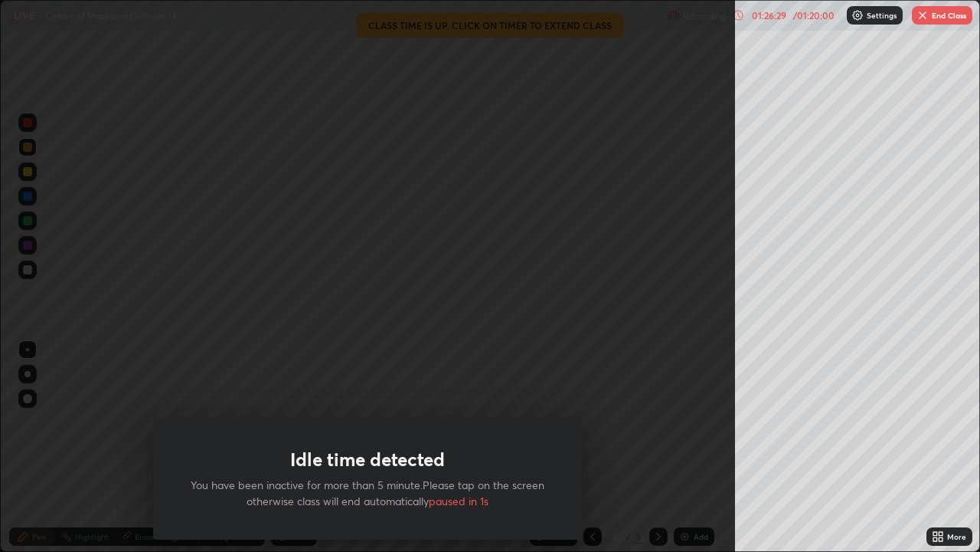  What do you see at coordinates (942, 15) in the screenshot?
I see `button: End Class` at bounding box center [942, 15].